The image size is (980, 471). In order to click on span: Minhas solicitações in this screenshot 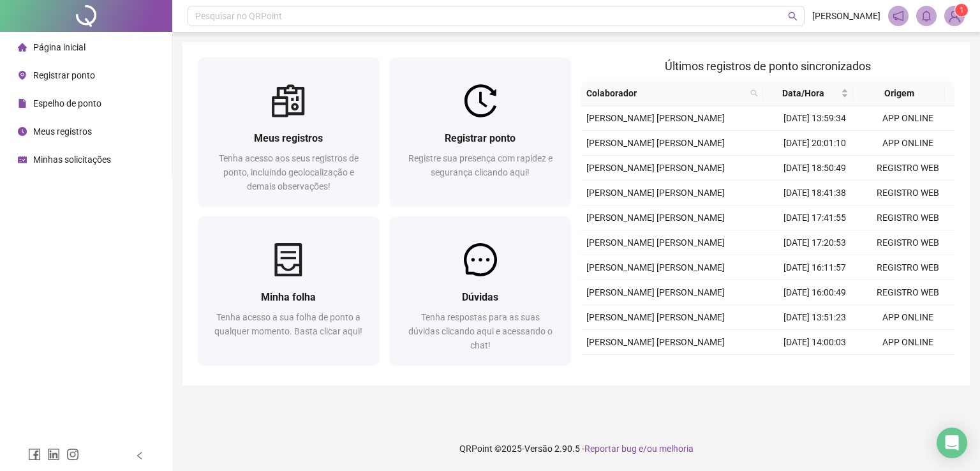, I will do `click(72, 160)`.